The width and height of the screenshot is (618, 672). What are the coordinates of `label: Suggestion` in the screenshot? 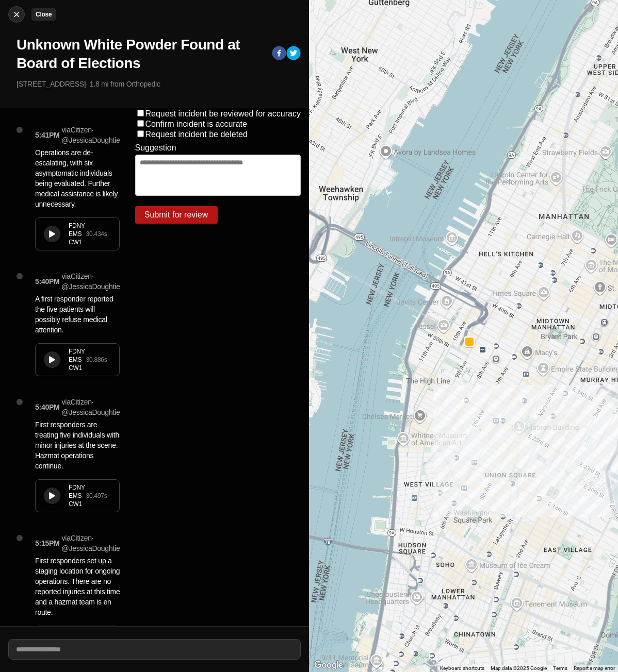 It's located at (156, 148).